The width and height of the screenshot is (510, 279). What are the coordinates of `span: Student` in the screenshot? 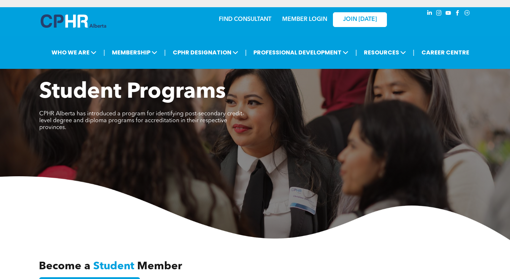 It's located at (114, 266).